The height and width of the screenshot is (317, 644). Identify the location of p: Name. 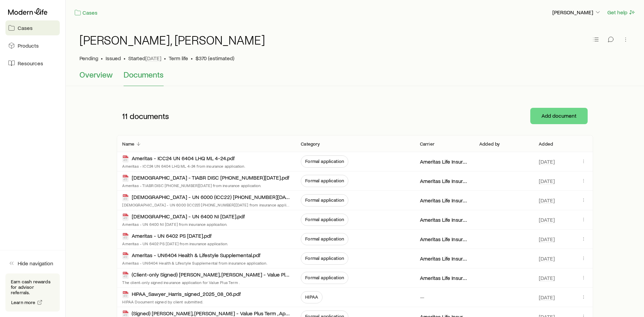
(128, 144).